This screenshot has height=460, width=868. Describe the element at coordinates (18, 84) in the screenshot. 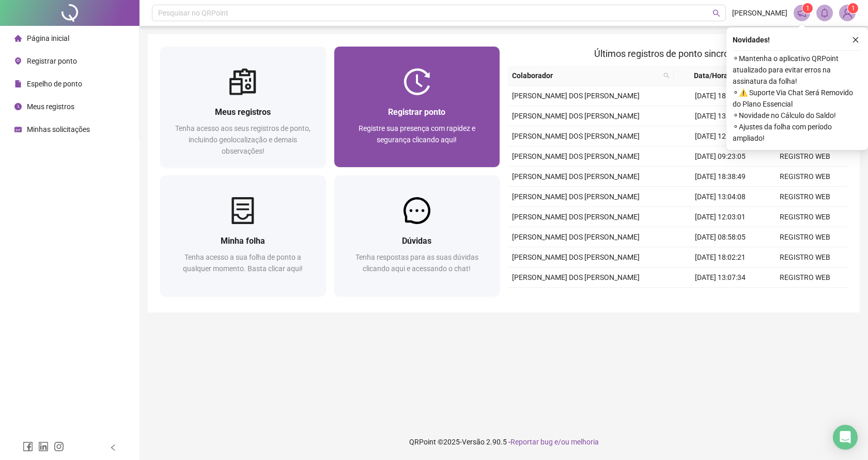

I see `span: file` at that location.